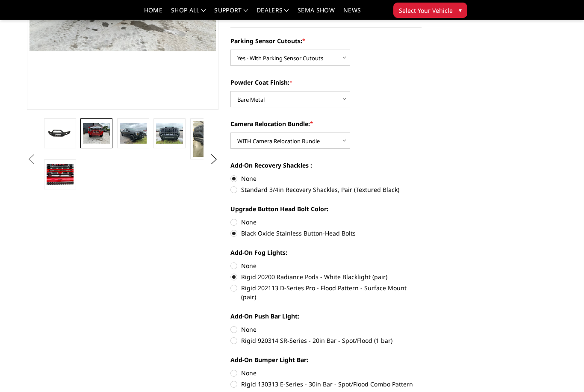  I want to click on label: Powder Coat Finish:, so click(326, 82).